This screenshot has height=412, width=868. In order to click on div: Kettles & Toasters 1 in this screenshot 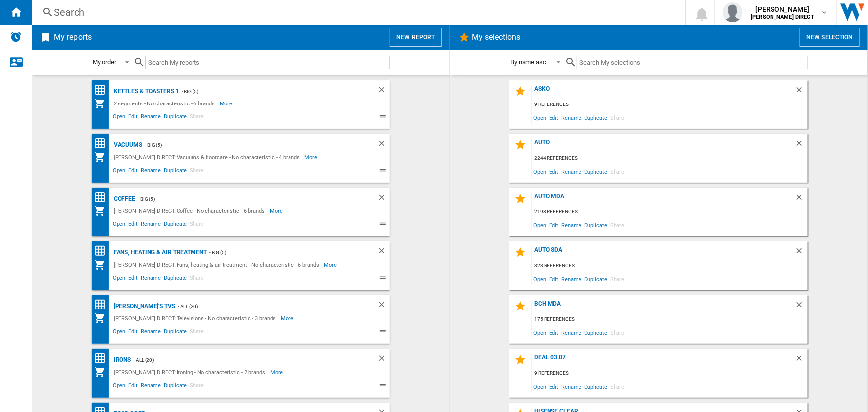, I will do `click(145, 91)`.